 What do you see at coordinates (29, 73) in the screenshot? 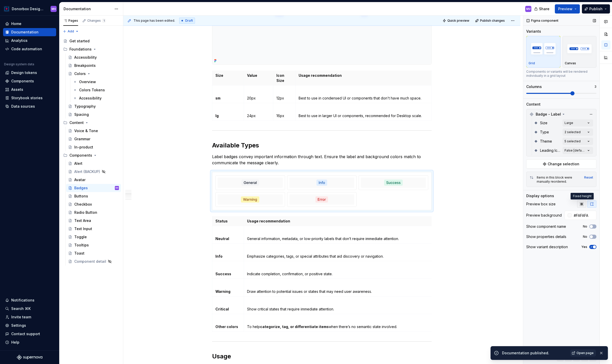
I see `a: Design tokens` at bounding box center [29, 73].